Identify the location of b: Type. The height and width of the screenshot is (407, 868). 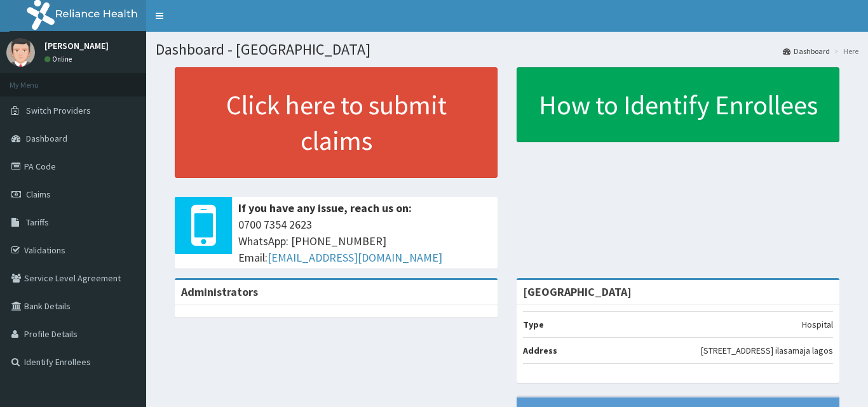
(533, 325).